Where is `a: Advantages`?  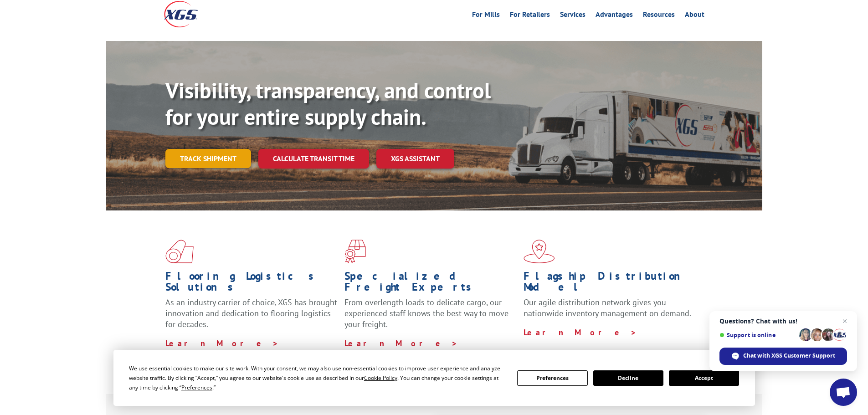 a: Advantages is located at coordinates (614, 16).